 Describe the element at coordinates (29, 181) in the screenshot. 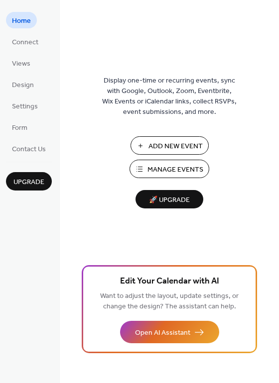

I see `button: Upgrade` at that location.